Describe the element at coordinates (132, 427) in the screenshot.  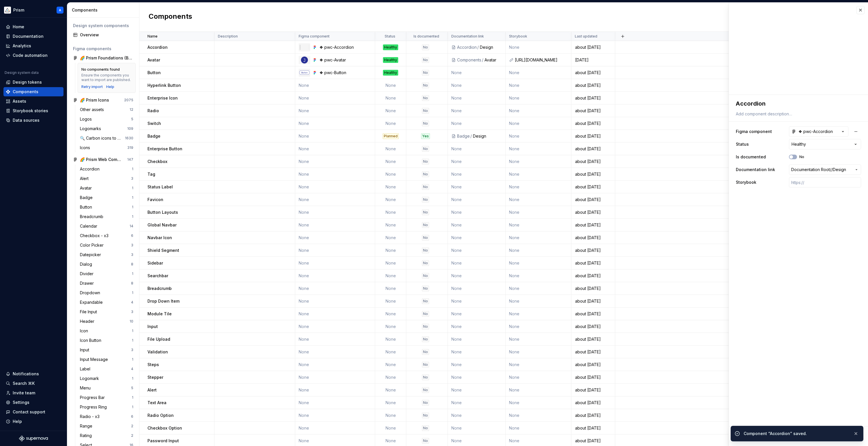
I see `div: 2` at that location.